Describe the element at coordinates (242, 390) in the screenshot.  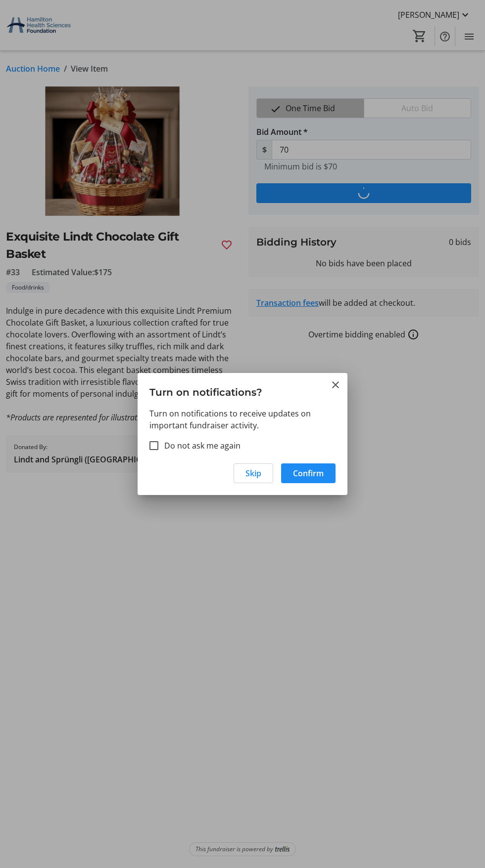
I see `h3: Turn on notifications?` at that location.